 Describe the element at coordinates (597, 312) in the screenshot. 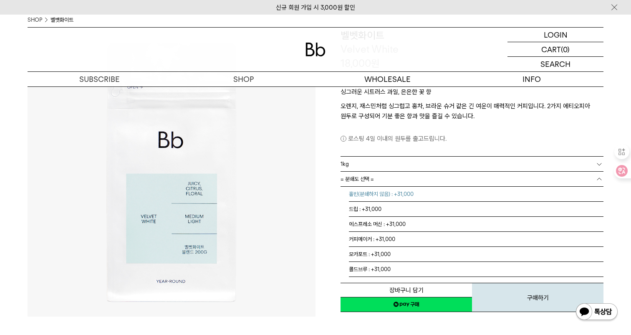

I see `img: 카카오톡 채널 1:1 채팅 버튼` at that location.